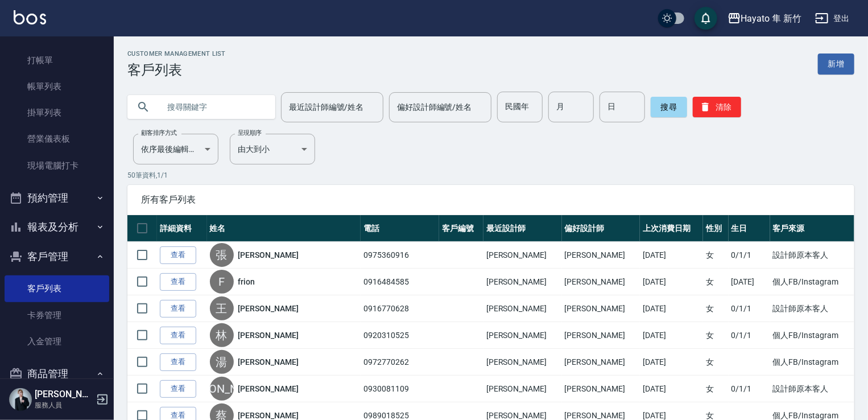 This screenshot has width=868, height=420. I want to click on th: 客戶來源, so click(812, 228).